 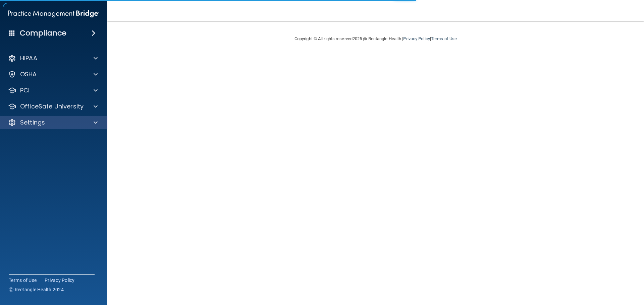 I want to click on a: OSHA, so click(x=53, y=74).